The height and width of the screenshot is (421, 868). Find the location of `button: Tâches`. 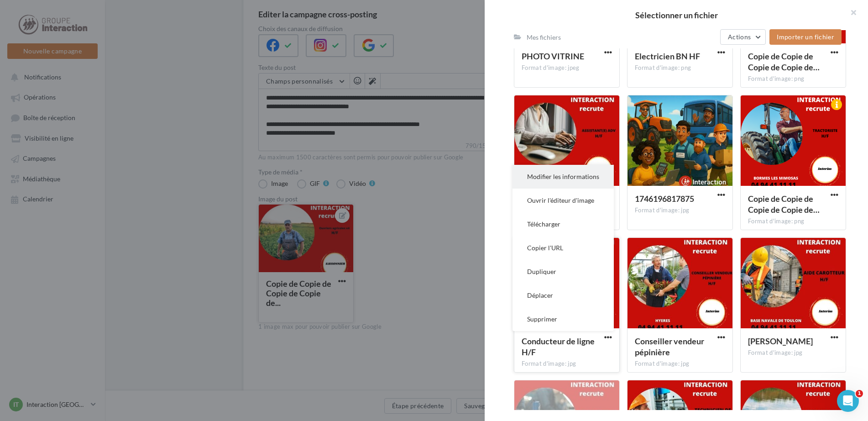

button: Tâches is located at coordinates (128, 303).